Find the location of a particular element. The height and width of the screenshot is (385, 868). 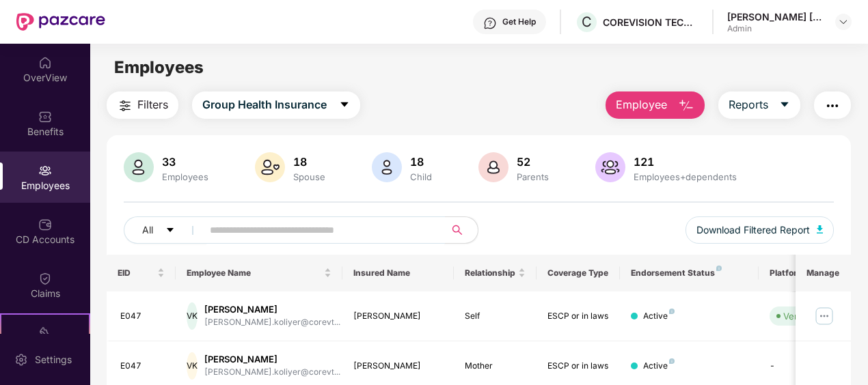

th: Manage is located at coordinates (823, 274).